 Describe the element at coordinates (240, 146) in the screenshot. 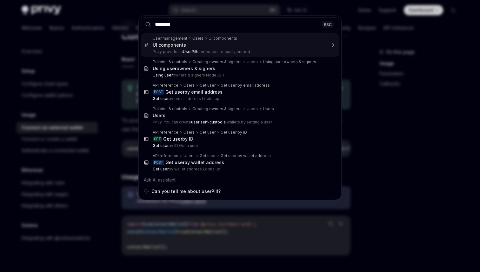

I see `p: by ID Get a user` at that location.